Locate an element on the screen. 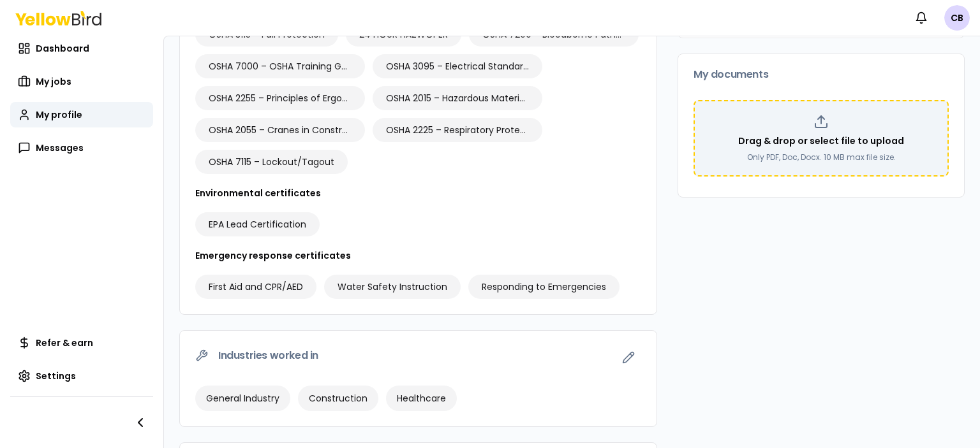 The image size is (980, 448). div: Responding to Emergencies is located at coordinates (544, 287).